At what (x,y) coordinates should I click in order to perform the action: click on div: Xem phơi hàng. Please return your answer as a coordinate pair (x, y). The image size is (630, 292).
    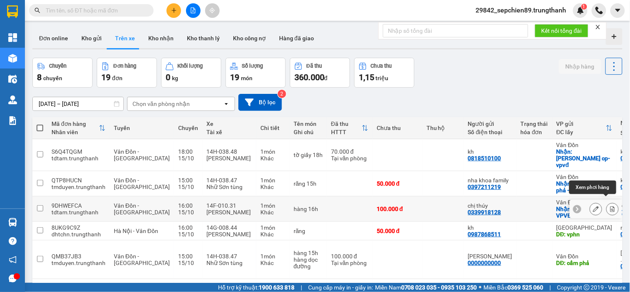
    Looking at the image, I should click on (593, 187).